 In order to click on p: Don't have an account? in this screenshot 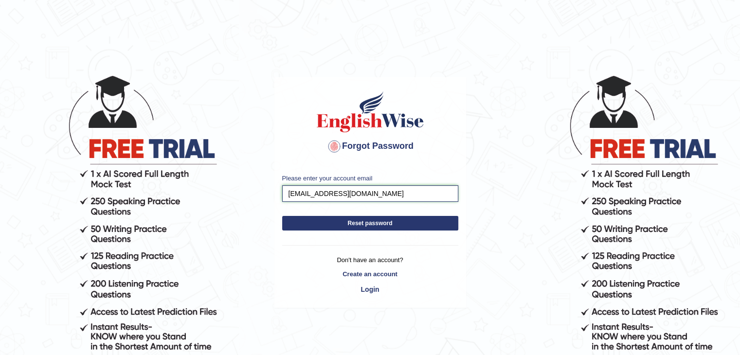, I will do `click(370, 260)`.